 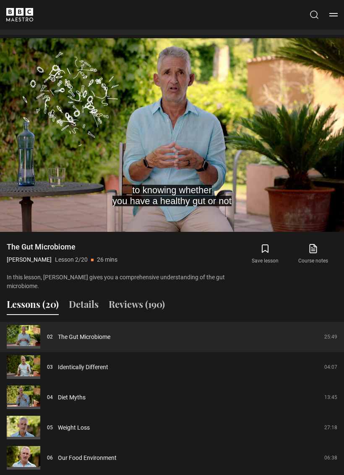 What do you see at coordinates (20, 15) in the screenshot?
I see `svg: BBC Maestro` at bounding box center [20, 15].